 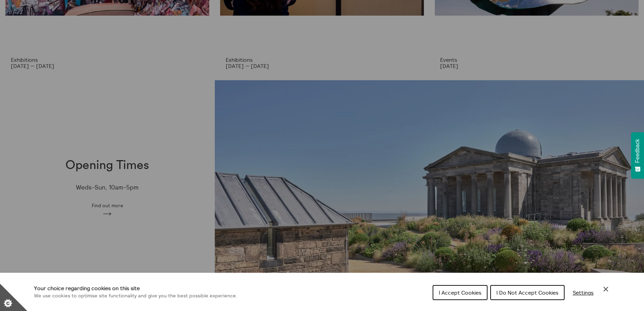 I want to click on p: We use cookies to optimise site functionality and give you the best possible experience., so click(x=136, y=296).